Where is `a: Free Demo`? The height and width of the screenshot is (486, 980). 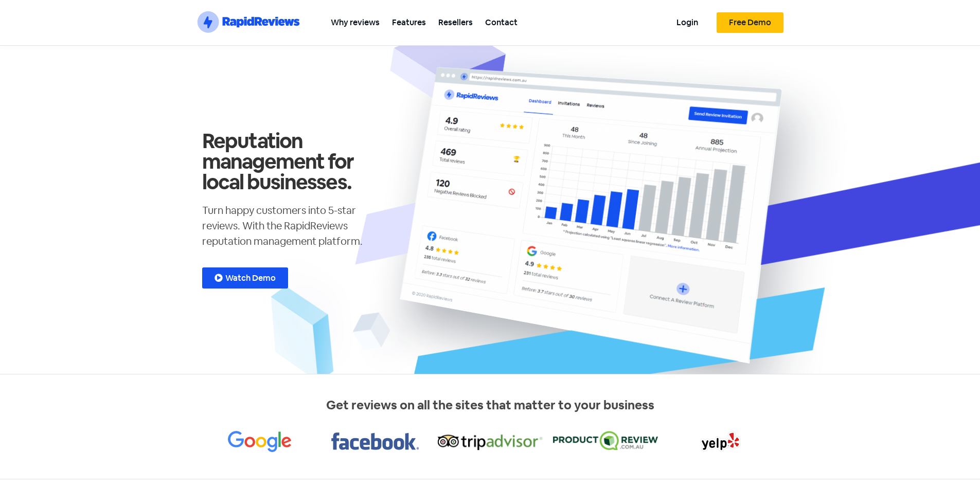
a: Free Demo is located at coordinates (750, 22).